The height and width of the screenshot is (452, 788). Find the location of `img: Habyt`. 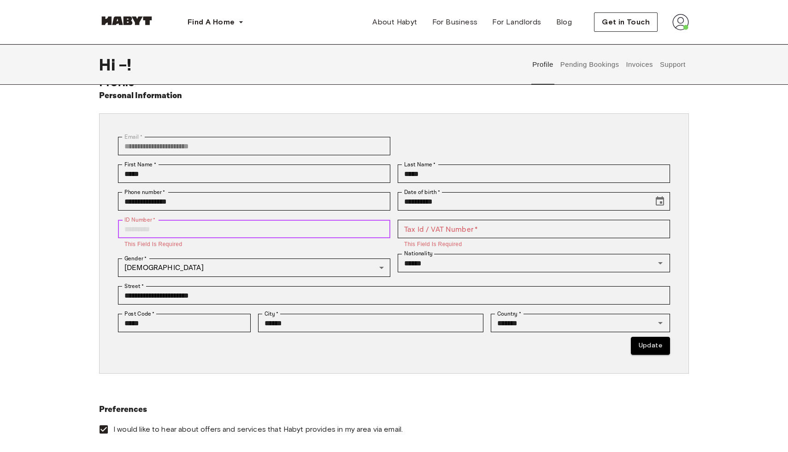

img: Habyt is located at coordinates (127, 21).